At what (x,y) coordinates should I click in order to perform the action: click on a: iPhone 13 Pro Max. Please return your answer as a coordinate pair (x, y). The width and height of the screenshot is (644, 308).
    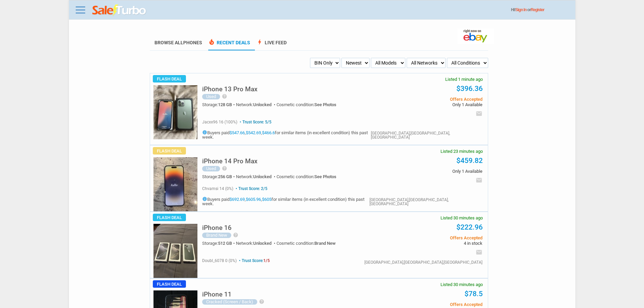
    Looking at the image, I should click on (230, 90).